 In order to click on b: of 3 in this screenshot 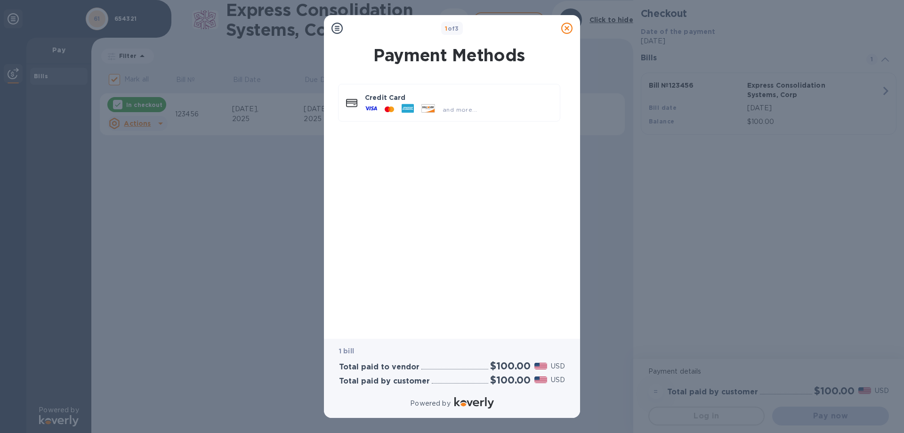, I will do `click(452, 28)`.